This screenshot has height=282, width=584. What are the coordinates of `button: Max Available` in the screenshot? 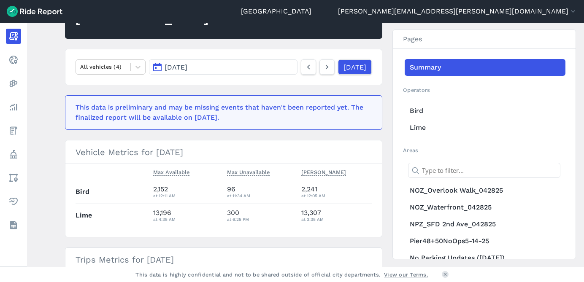 It's located at (171, 173).